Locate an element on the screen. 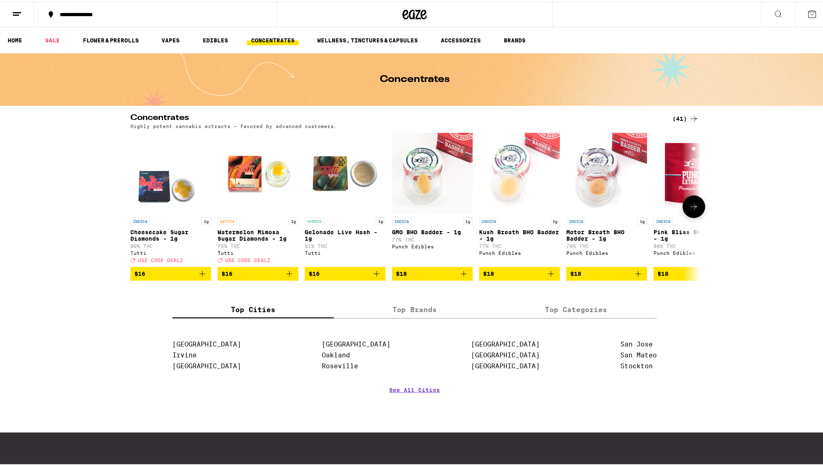  p: Pink Bliss BHO Shatter - 1g is located at coordinates (694, 234).